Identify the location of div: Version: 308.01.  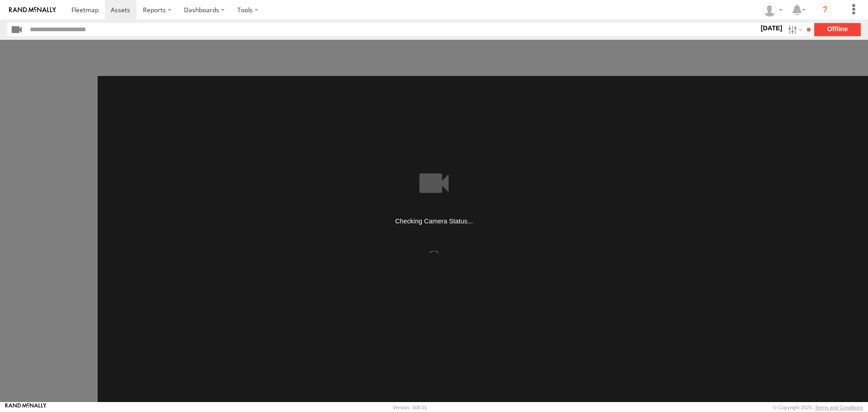
(410, 408).